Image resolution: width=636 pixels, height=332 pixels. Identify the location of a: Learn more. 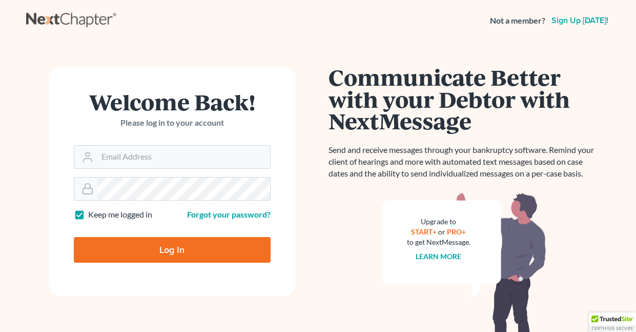
(438, 256).